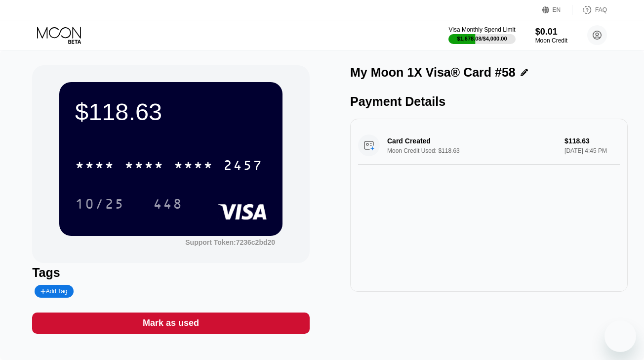  I want to click on div: $0.01Moon Credit, so click(551, 35).